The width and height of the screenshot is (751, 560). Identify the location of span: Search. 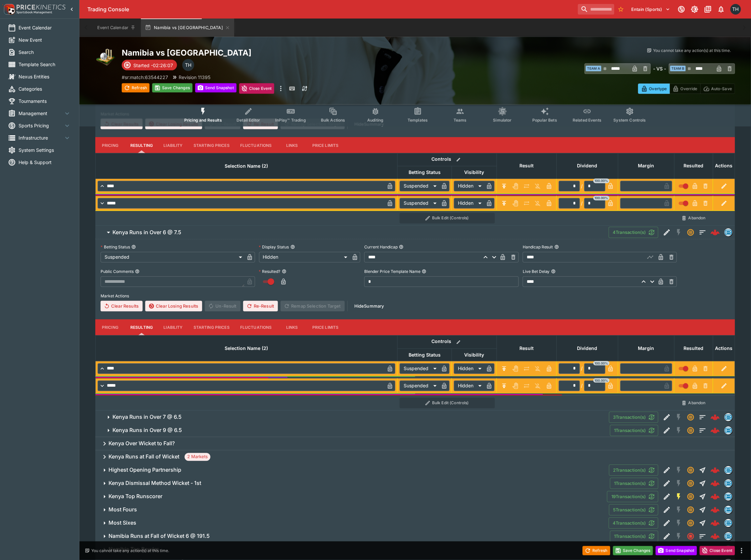
(45, 52).